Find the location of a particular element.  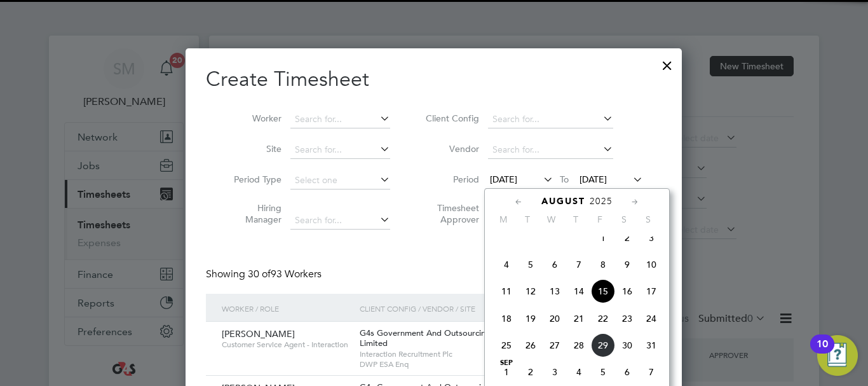

button: Open Resource Center, 10 new notifications is located at coordinates (837, 355).